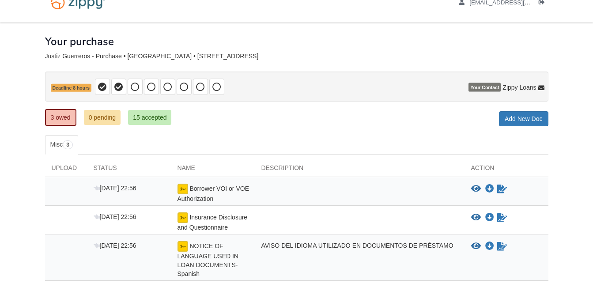 The width and height of the screenshot is (593, 287). Describe the element at coordinates (60, 117) in the screenshot. I see `a: 3 owed` at that location.